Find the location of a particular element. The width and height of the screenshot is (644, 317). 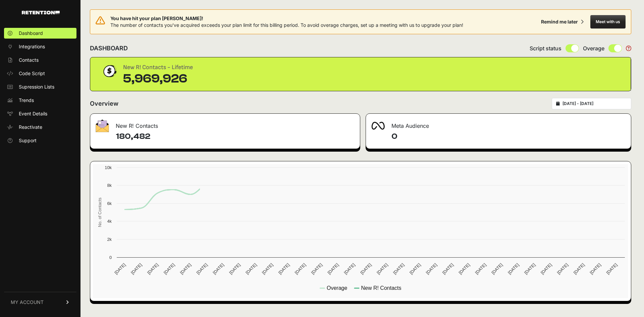

div: Remind me later is located at coordinates (560, 22).